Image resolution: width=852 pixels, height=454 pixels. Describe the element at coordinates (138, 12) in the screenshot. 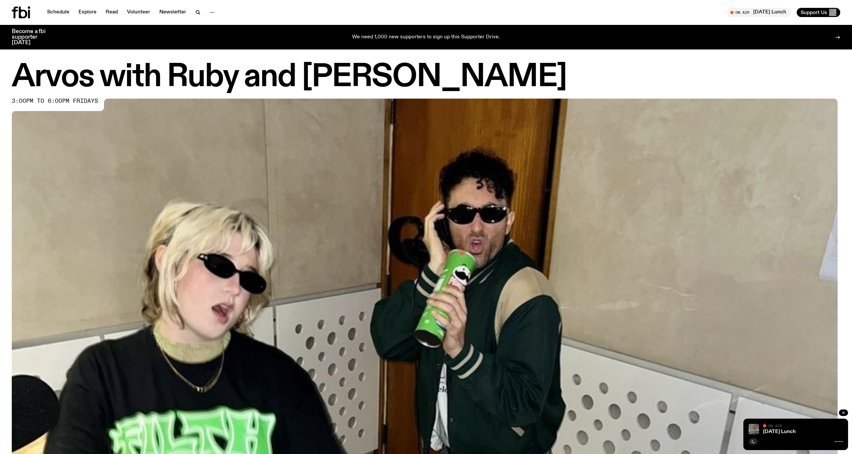

I see `a: Volunteer` at that location.